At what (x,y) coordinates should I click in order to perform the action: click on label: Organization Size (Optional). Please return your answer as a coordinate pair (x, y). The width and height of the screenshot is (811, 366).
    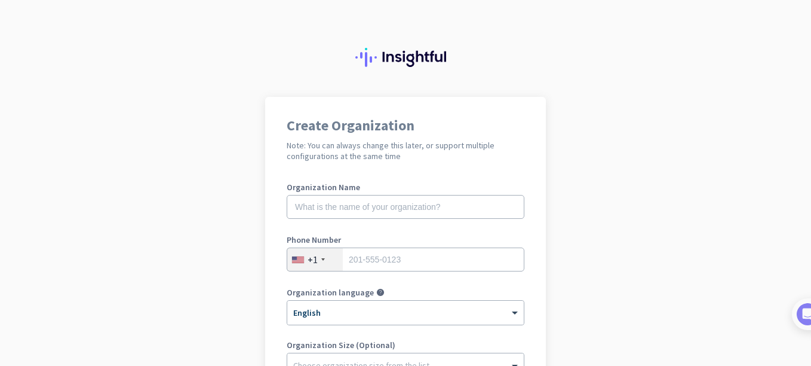
    Looking at the image, I should click on (406, 345).